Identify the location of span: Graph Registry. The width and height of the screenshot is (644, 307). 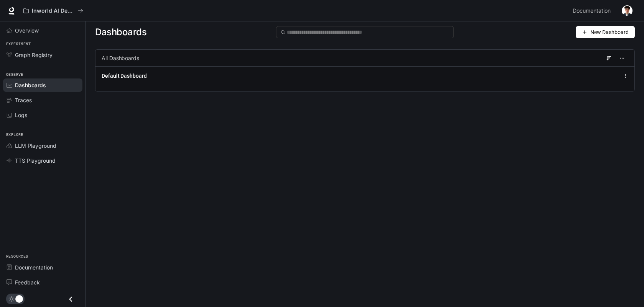
(34, 55).